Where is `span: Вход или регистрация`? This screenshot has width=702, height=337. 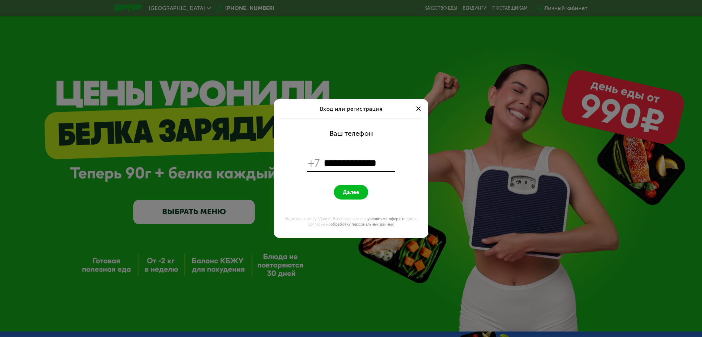
span: Вход или регистрация is located at coordinates (351, 109).